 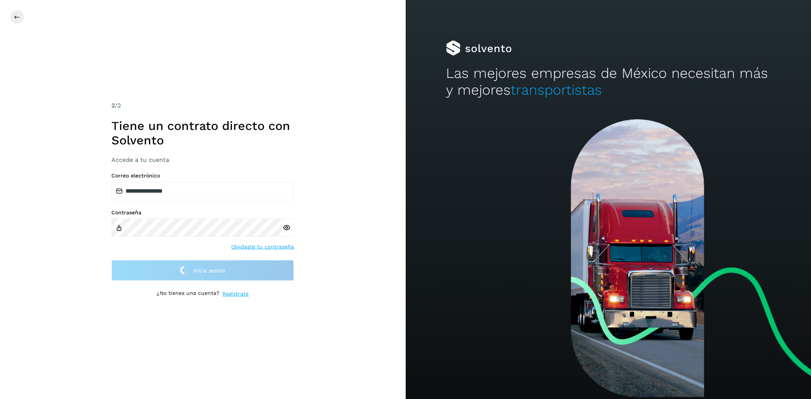 What do you see at coordinates (235, 294) in the screenshot?
I see `a: Regístrate` at bounding box center [235, 294].